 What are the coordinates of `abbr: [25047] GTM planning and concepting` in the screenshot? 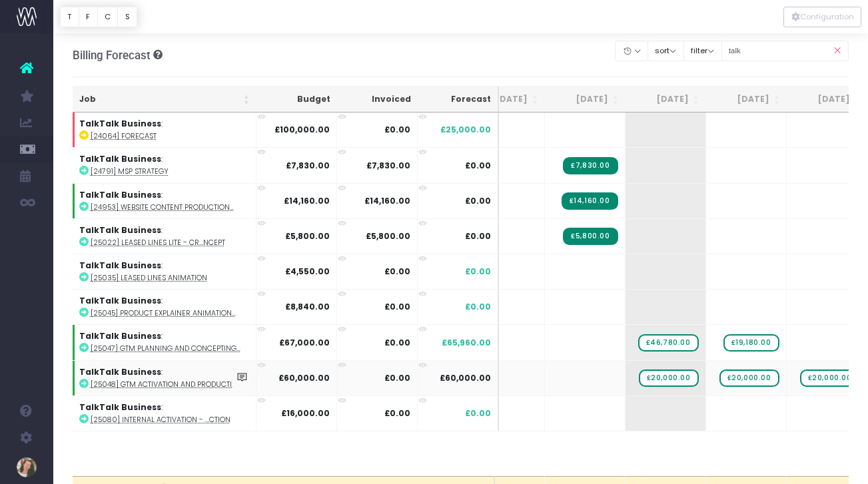 It's located at (165, 348).